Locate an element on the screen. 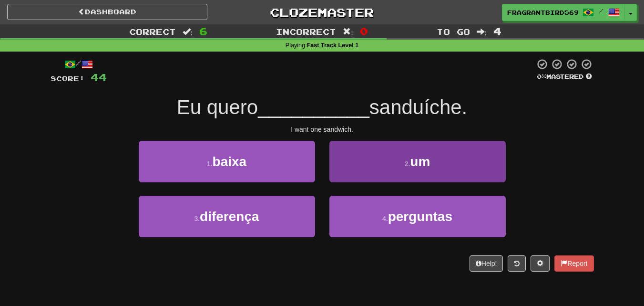 Image resolution: width=644 pixels, height=306 pixels. button: Report is located at coordinates (574, 263).